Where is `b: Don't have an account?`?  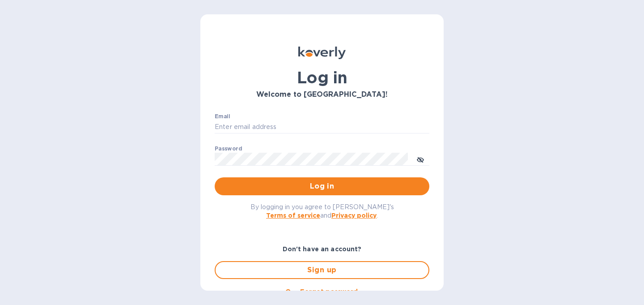
b: Don't have an account? is located at coordinates (322, 249).